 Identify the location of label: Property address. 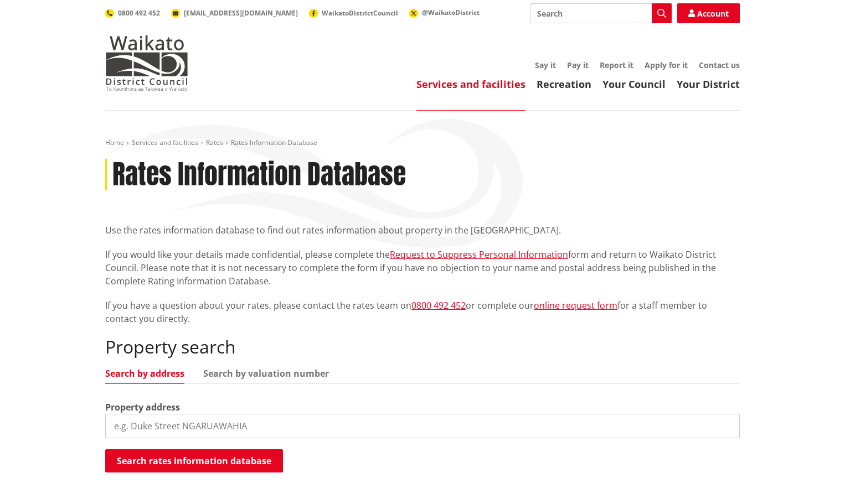
(142, 407).